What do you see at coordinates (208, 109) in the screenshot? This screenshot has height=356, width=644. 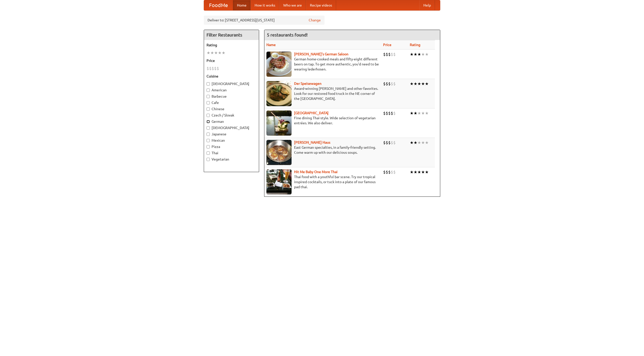 I see `input: Chinese` at bounding box center [208, 109].